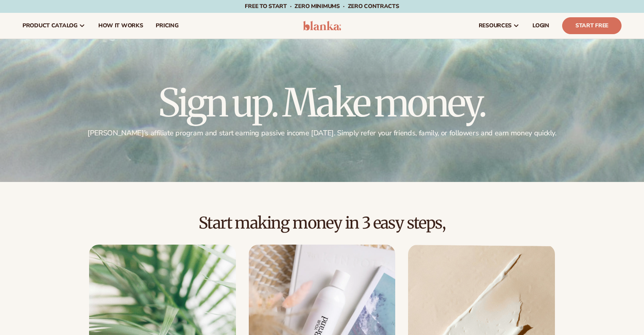 The image size is (644, 335). I want to click on a: resources, so click(500, 25).